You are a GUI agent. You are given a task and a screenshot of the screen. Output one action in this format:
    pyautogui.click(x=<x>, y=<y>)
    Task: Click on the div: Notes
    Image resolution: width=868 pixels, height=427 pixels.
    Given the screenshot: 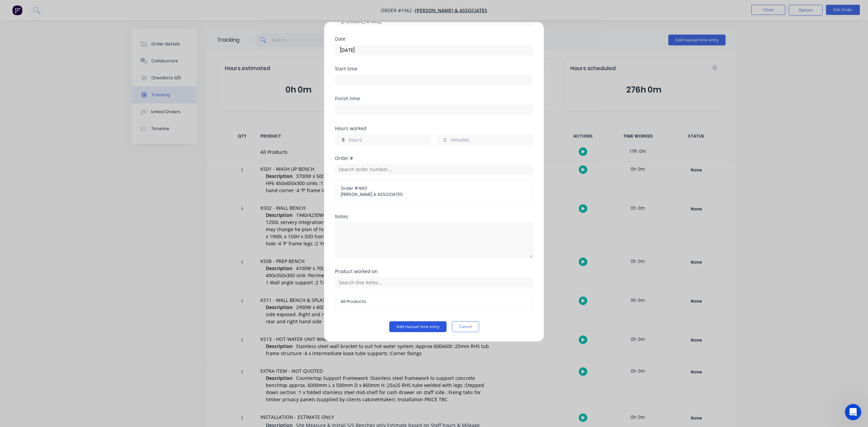 What is the action you would take?
    pyautogui.click(x=434, y=216)
    